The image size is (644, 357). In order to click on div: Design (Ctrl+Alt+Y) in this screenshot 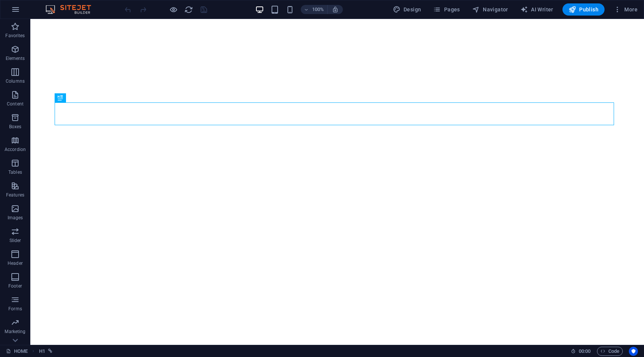, I will do `click(407, 9)`.